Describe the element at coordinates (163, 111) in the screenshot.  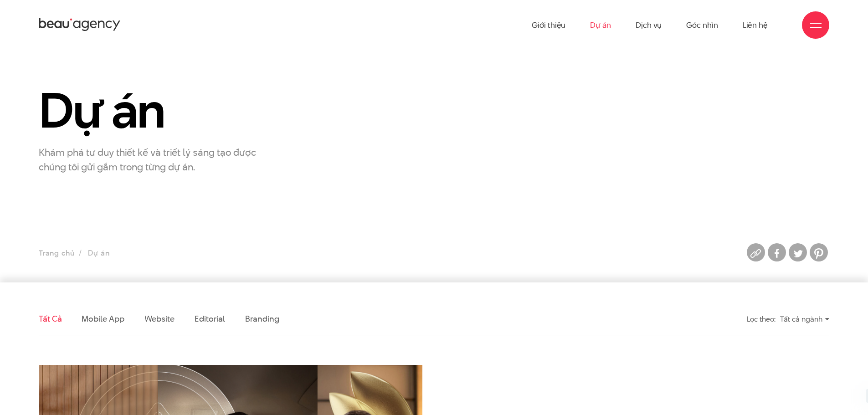
I see `h1: Dự án` at that location.